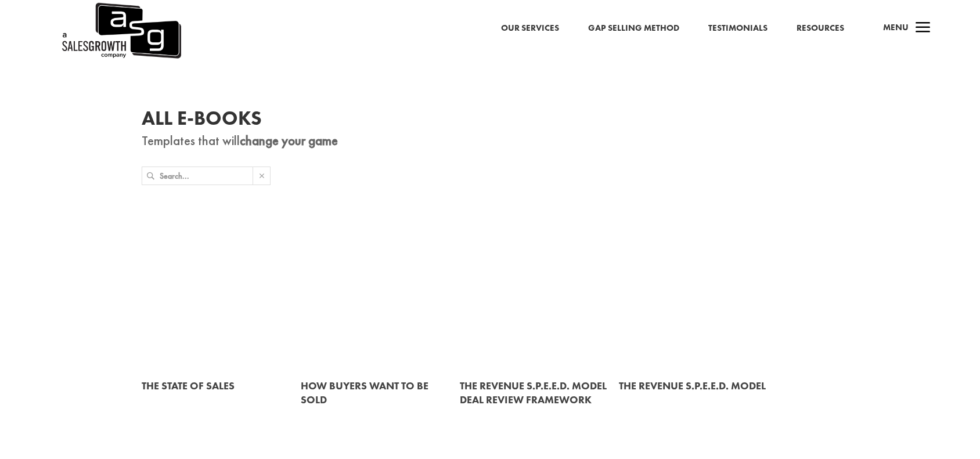  Describe the element at coordinates (490, 141) in the screenshot. I see `p: Templates that will` at that location.